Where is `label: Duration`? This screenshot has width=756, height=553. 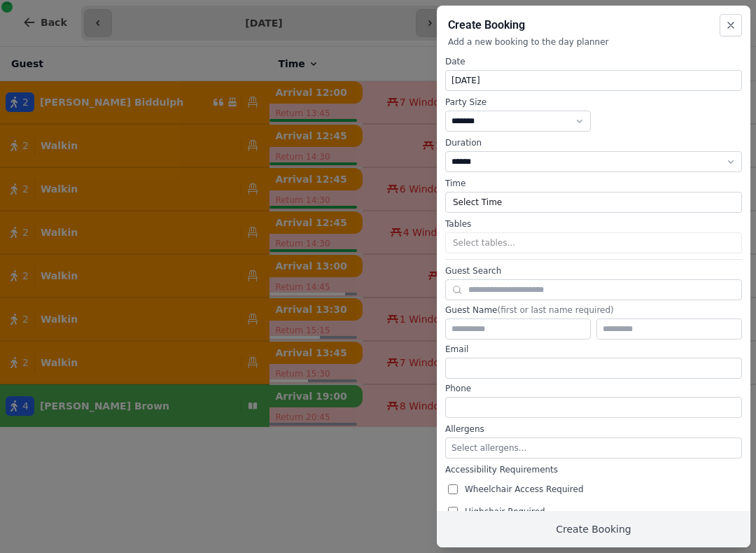
label: Duration is located at coordinates (593, 143).